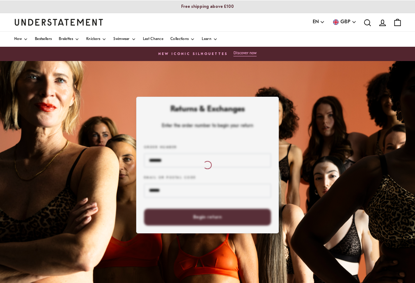 This screenshot has width=415, height=283. What do you see at coordinates (59, 22) in the screenshot?
I see `a: Understatement Homepage` at bounding box center [59, 22].